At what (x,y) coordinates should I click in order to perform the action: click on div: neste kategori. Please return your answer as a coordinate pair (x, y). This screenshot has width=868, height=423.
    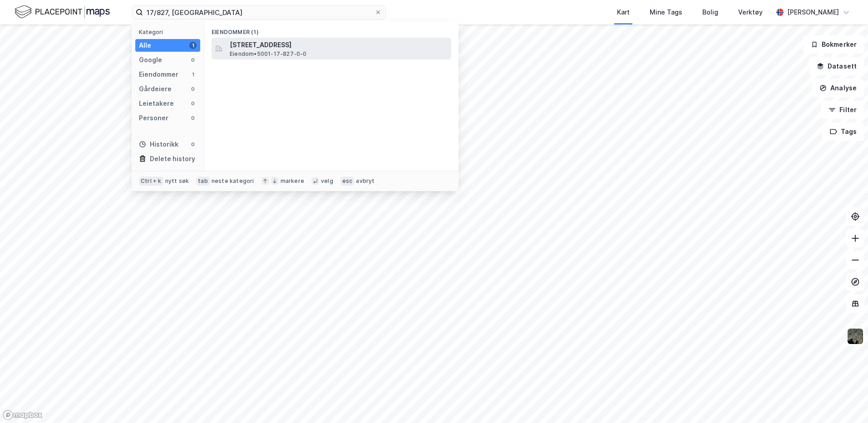
    Looking at the image, I should click on (233, 181).